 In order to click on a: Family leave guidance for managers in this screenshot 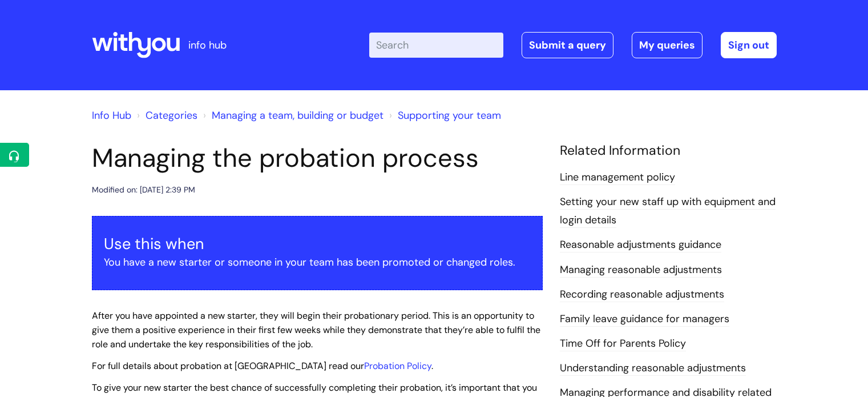, I will do `click(644, 320)`.